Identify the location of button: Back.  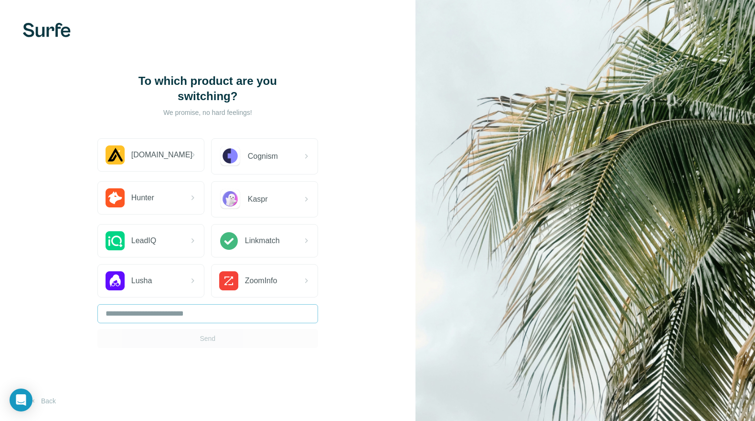
(42, 401).